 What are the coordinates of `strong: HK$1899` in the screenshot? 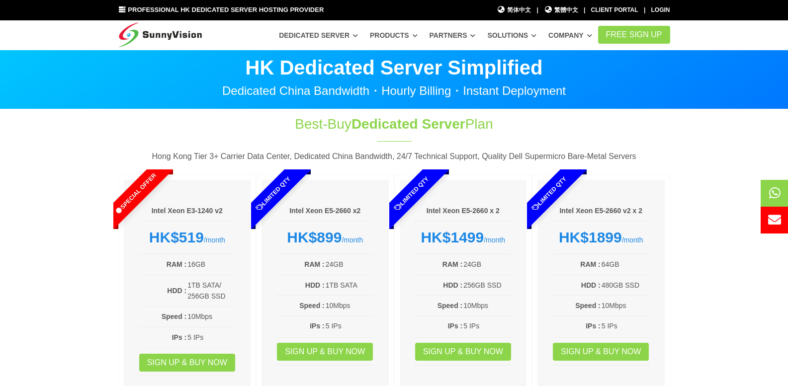 It's located at (590, 237).